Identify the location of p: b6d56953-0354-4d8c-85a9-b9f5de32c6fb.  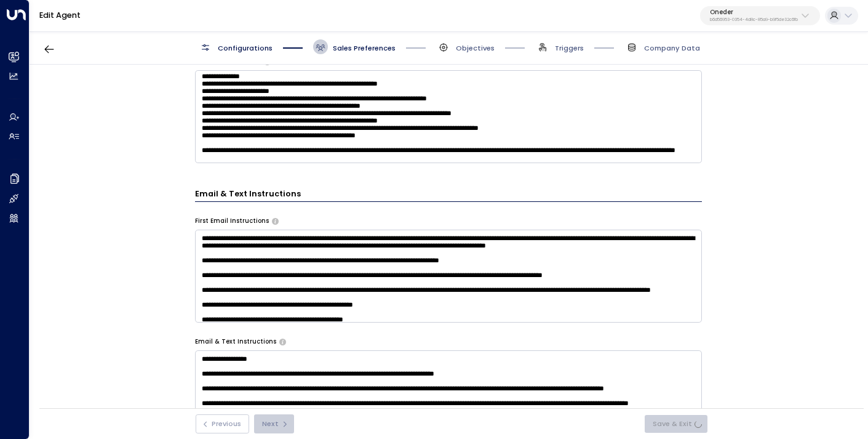
(753, 20).